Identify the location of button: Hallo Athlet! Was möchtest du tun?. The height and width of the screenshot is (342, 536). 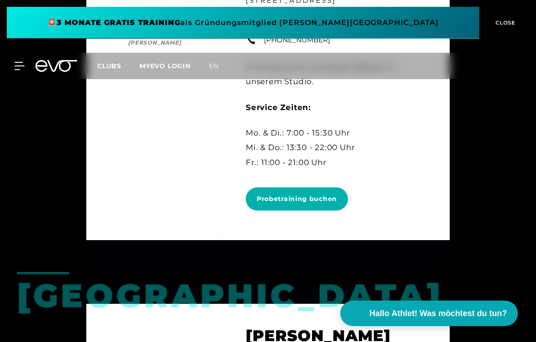
(429, 313).